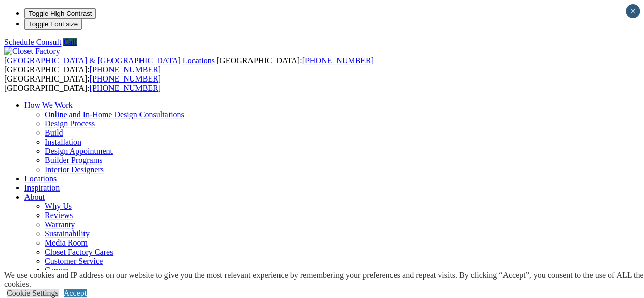  I want to click on a: Schedule Consult, so click(32, 42).